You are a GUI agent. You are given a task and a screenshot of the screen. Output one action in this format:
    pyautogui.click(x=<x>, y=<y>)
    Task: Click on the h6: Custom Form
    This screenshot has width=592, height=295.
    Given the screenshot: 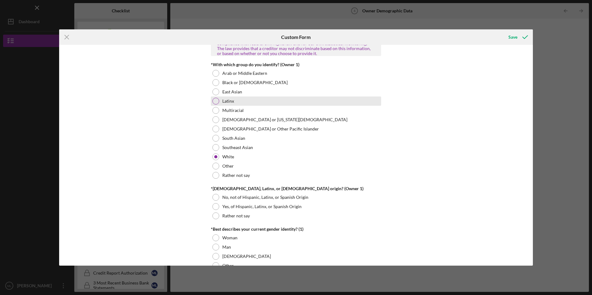 What is the action you would take?
    pyautogui.click(x=296, y=37)
    